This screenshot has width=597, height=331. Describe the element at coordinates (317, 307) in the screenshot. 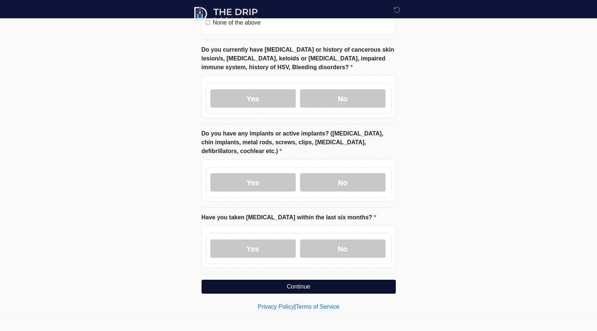

I see `a: Terms of Service` at that location.